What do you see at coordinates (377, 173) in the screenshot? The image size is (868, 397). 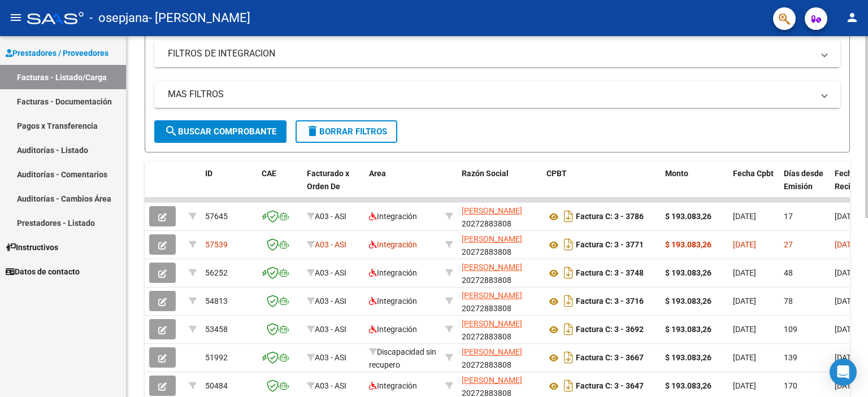 I see `span: Area` at bounding box center [377, 173].